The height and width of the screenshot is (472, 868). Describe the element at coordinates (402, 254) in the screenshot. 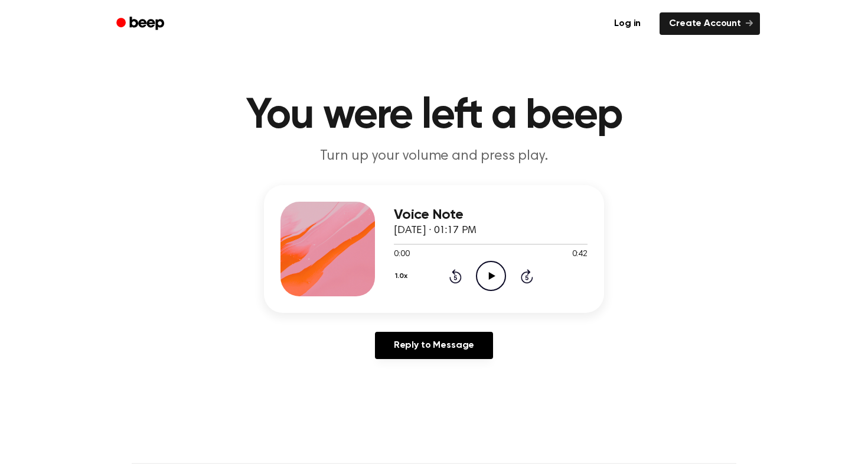

I see `span: 0:00` at that location.